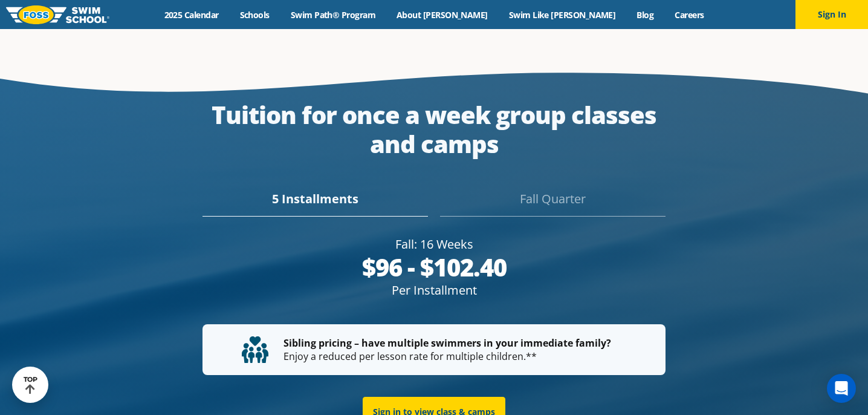 This screenshot has height=415, width=868. I want to click on div: $96 - $102.40, so click(434, 267).